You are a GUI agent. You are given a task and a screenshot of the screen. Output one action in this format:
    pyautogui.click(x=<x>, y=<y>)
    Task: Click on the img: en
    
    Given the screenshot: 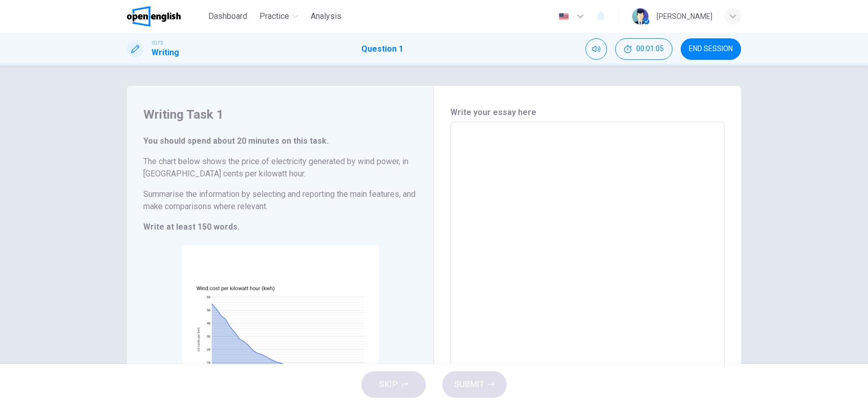 What is the action you would take?
    pyautogui.click(x=563, y=16)
    